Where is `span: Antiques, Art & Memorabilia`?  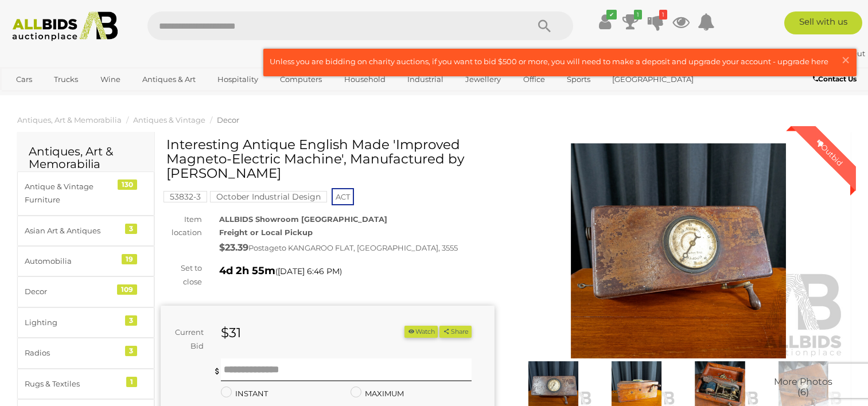
span: Antiques, Art & Memorabilia is located at coordinates (69, 120).